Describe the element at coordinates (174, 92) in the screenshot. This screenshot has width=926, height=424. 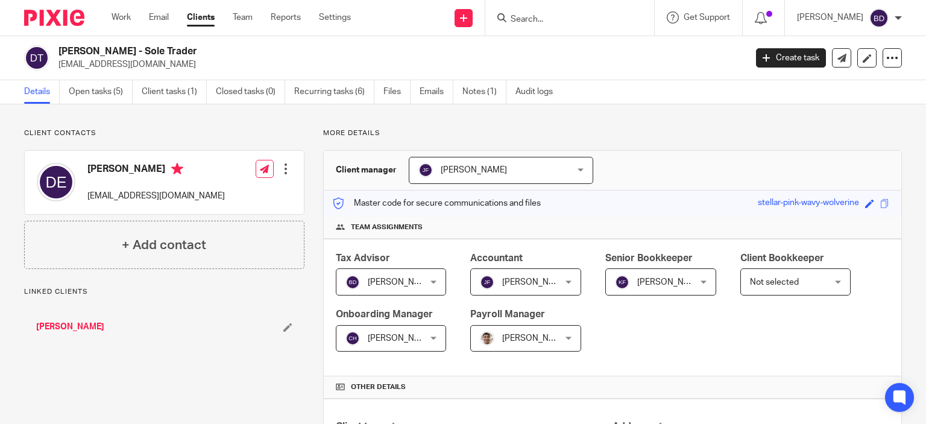
I see `a: Client tasks (1)` at that location.